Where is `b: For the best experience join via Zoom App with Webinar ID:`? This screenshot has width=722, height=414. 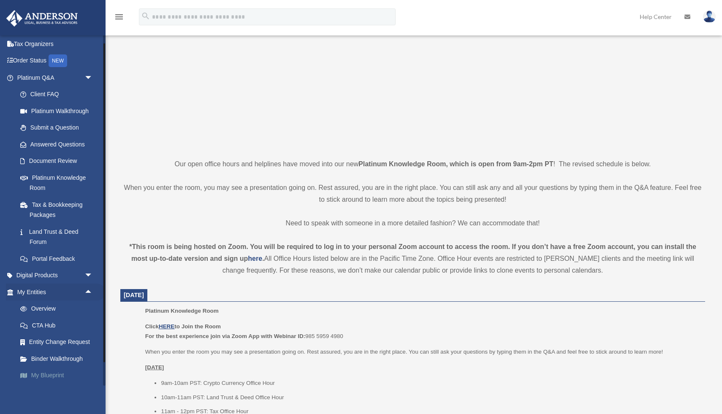 b: For the best experience join via Zoom App with Webinar ID: is located at coordinates (225, 336).